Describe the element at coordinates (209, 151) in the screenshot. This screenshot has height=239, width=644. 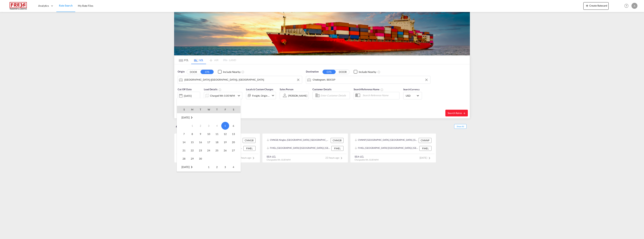
I see `span: 24` at that location.